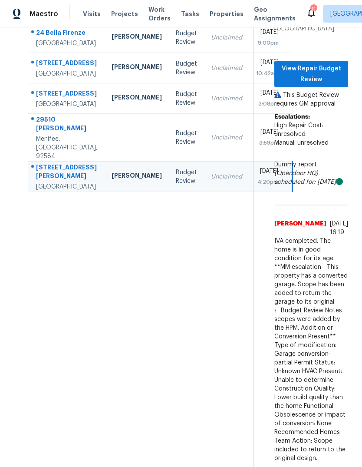  Describe the element at coordinates (275, 14) in the screenshot. I see `span: Geo Assignments` at that location.